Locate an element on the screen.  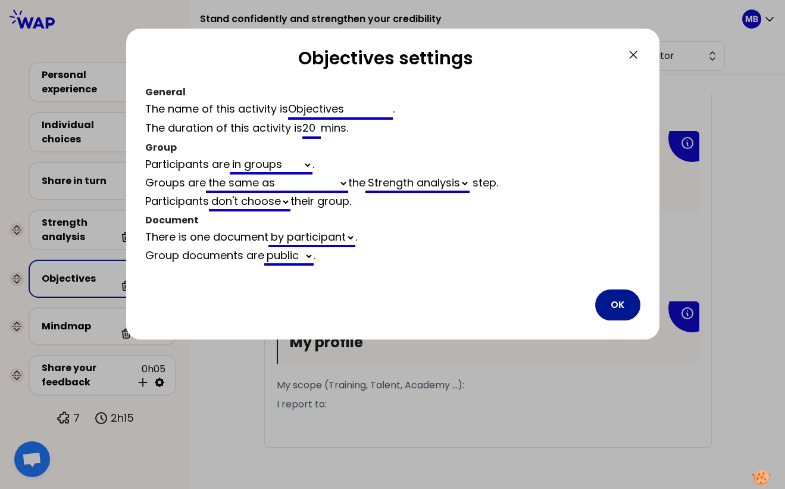
div: The name of this activity is . is located at coordinates (393, 110).